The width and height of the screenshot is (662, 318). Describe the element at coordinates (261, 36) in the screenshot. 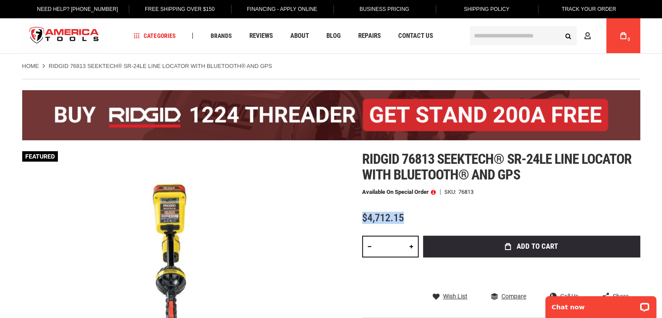

I see `span: Reviews` at that location.